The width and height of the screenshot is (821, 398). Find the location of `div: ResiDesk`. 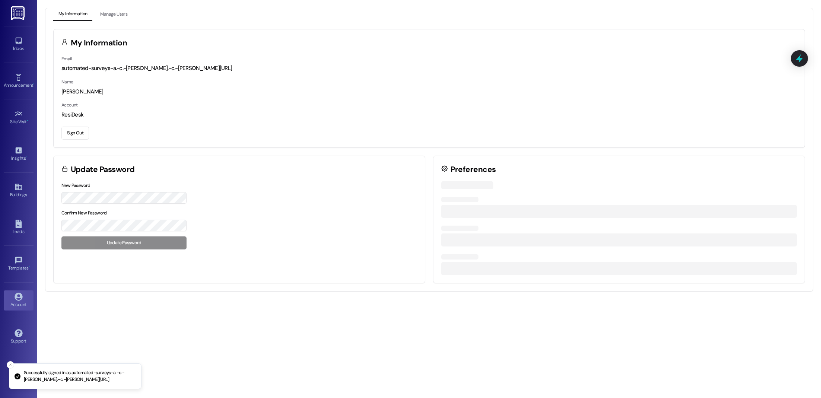

div: ResiDesk is located at coordinates (429, 115).